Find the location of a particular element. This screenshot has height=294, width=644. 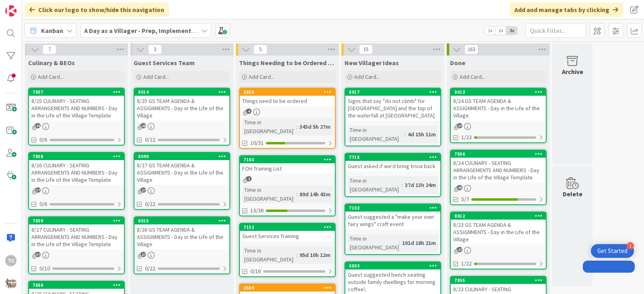

div: Open Get Started checklist, remaining modules: 1 is located at coordinates (612, 251).